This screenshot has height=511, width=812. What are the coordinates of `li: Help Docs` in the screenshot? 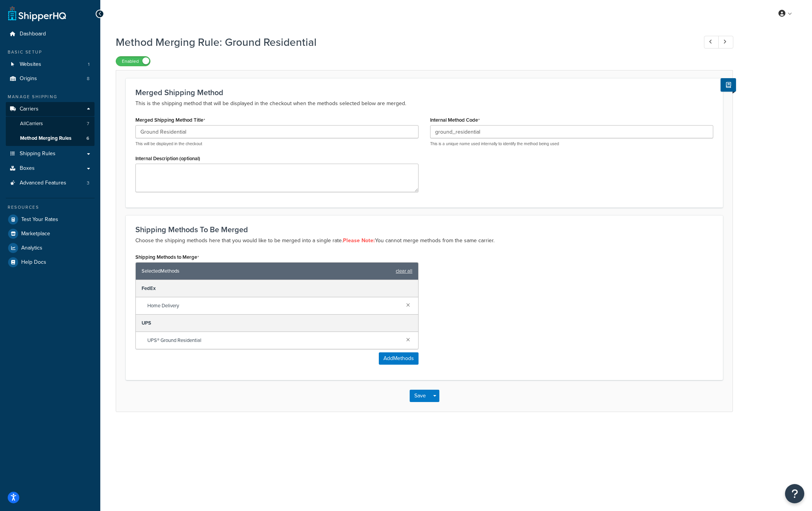 It's located at (50, 262).